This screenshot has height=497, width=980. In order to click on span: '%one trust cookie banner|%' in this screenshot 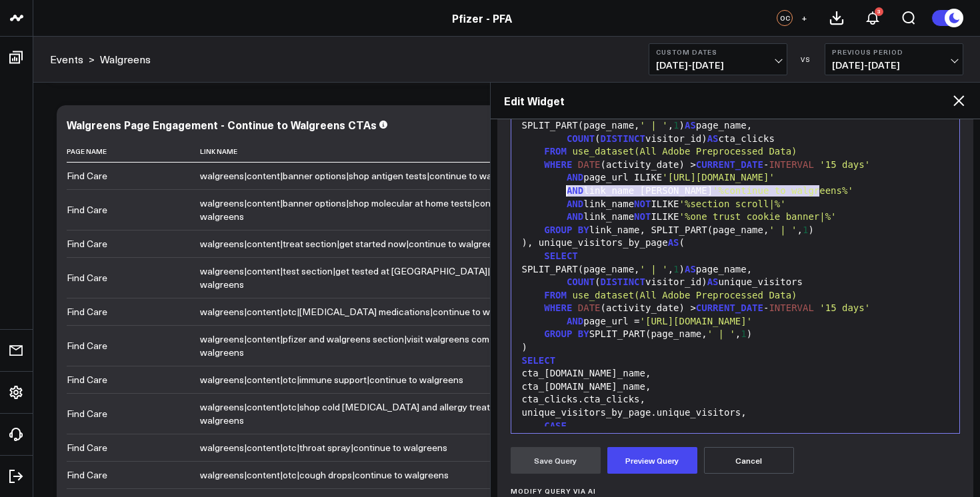, I will do `click(758, 217)`.